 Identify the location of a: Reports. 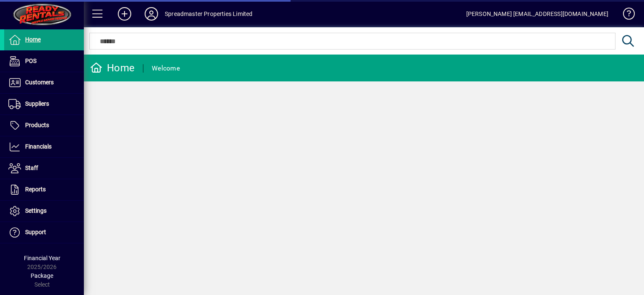
(44, 190).